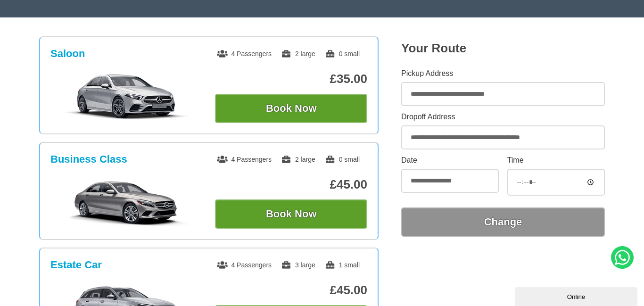  Describe the element at coordinates (450, 160) in the screenshot. I see `label: Date` at that location.